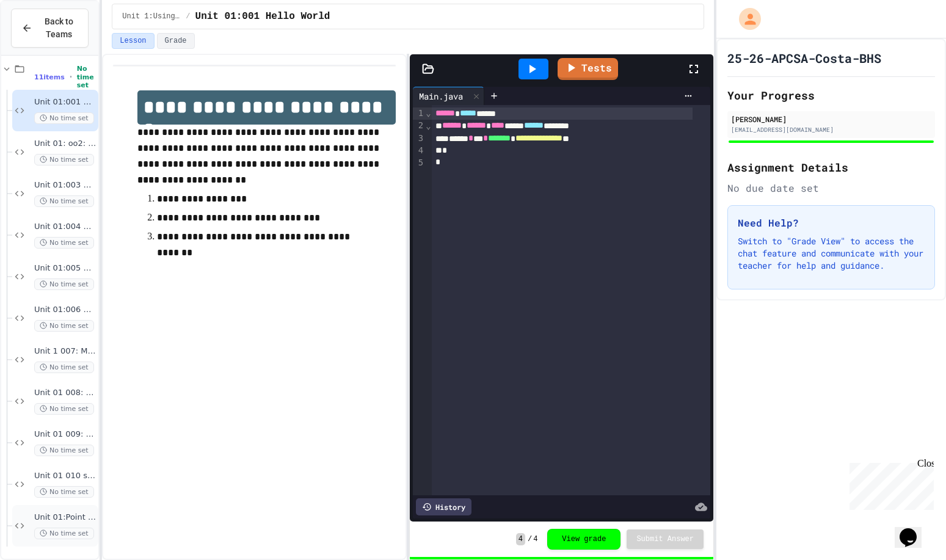 Image resolution: width=946 pixels, height=560 pixels. I want to click on div: My Account, so click(745, 19).